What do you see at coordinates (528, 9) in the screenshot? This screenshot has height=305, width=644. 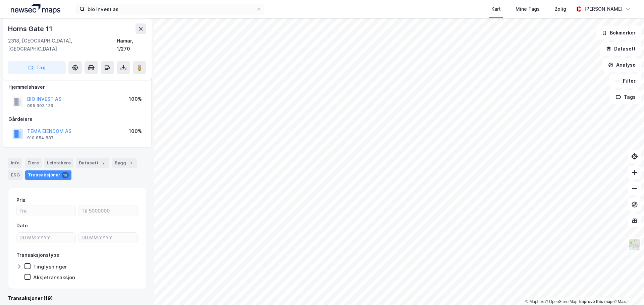 I see `div: Mine Tags` at bounding box center [528, 9].